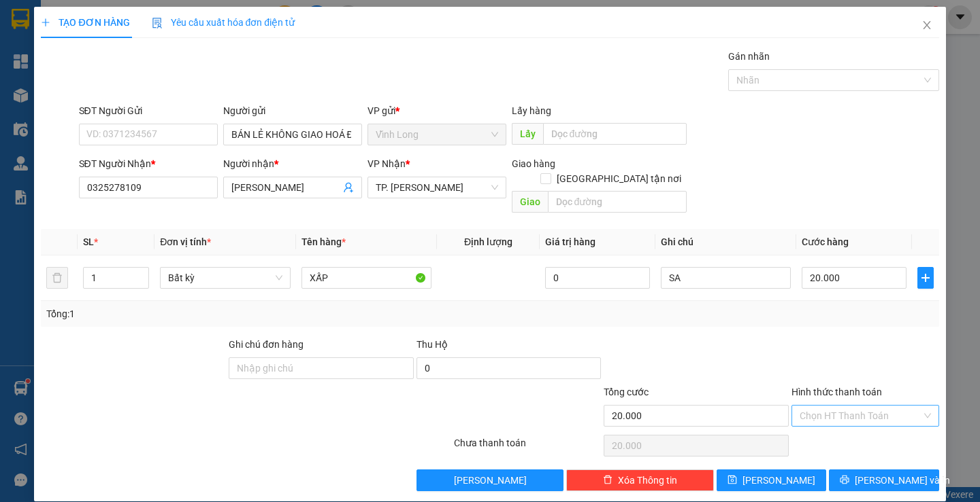  Describe the element at coordinates (148, 111) in the screenshot. I see `div: SĐT Người Gửi` at that location.